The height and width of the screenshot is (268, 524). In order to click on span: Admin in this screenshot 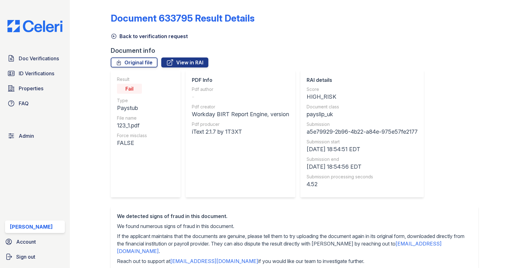, I will do `click(26, 136)`.